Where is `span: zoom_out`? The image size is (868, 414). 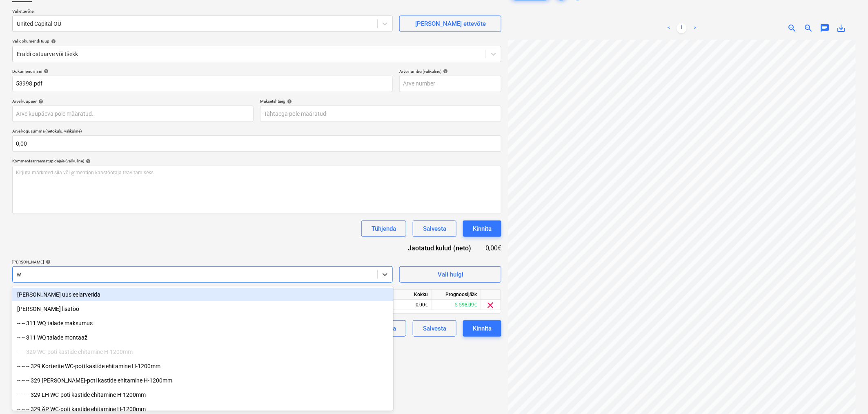 span: zoom_out is located at coordinates (808, 28).